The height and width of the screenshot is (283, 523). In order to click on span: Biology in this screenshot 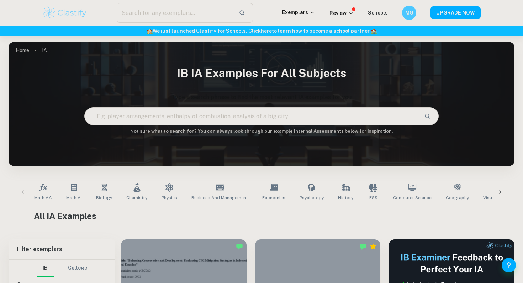, I will do `click(104, 198)`.